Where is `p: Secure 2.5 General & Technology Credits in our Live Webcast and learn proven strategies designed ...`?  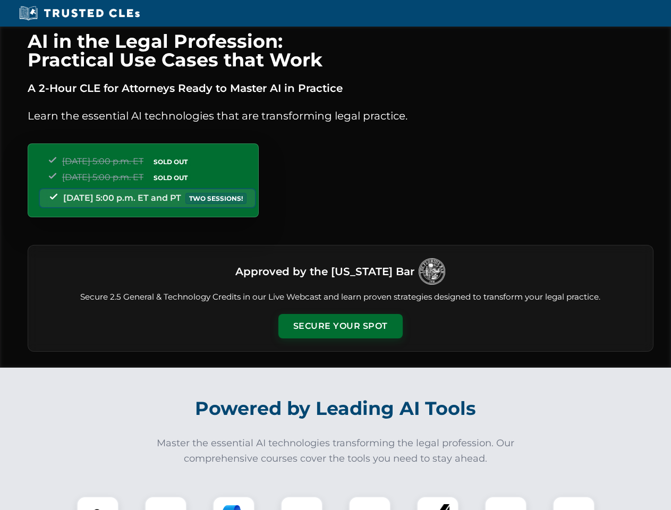
p: Secure 2.5 General & Technology Credits in our Live Webcast and learn proven strategies designed ... is located at coordinates (341, 297).